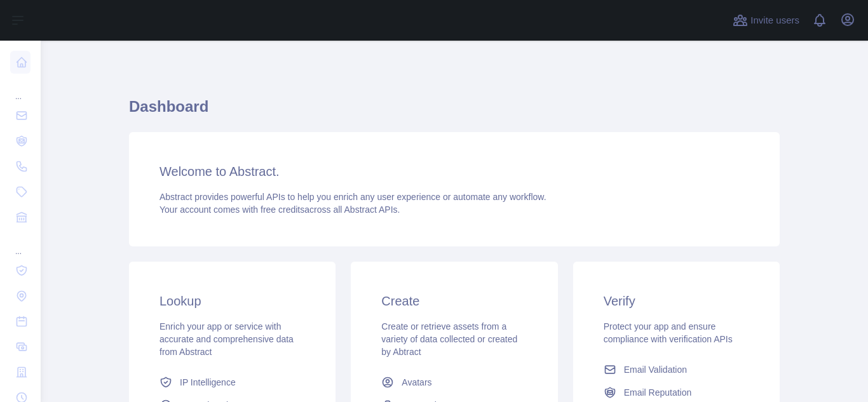 The height and width of the screenshot is (402, 868). Describe the element at coordinates (449, 339) in the screenshot. I see `span: Create or retrieve assets from a variety of data collected or created by Abtract` at that location.